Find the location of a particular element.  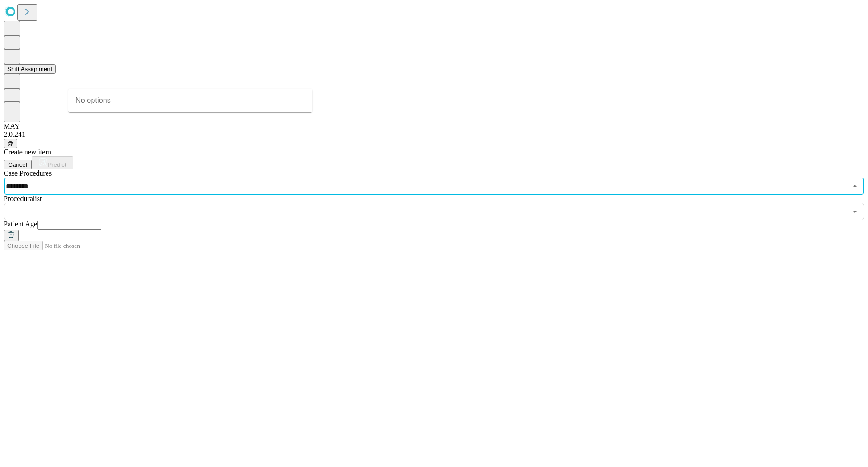

span: Cancel is located at coordinates (18, 164).